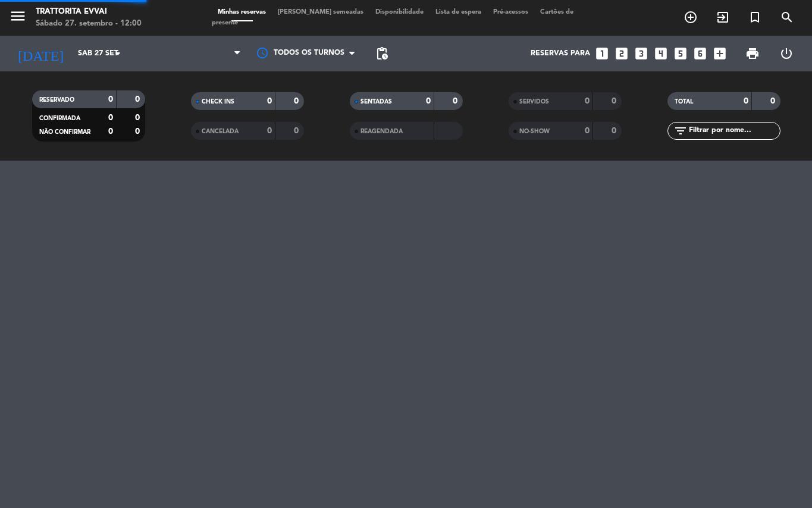 Image resolution: width=812 pixels, height=508 pixels. Describe the element at coordinates (89, 24) in the screenshot. I see `div: Sábado 27. setembro - 12:00` at that location.